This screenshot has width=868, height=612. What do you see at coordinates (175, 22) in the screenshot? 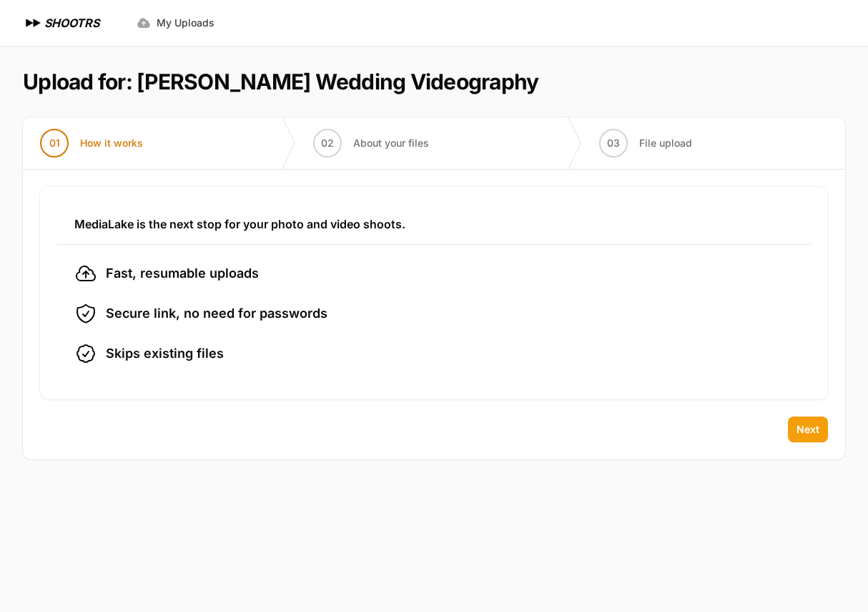
I see `a: My Uploads` at bounding box center [175, 22].